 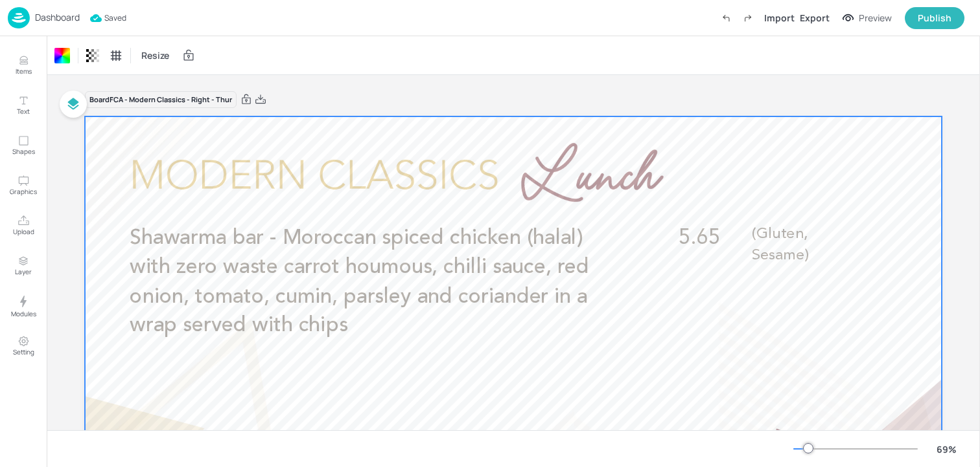 I want to click on div: Publish, so click(x=934, y=18).